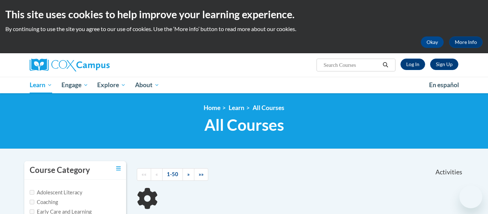 This screenshot has height=214, width=488. I want to click on h2: This site uses cookies to help improve your learning experience., so click(244, 14).